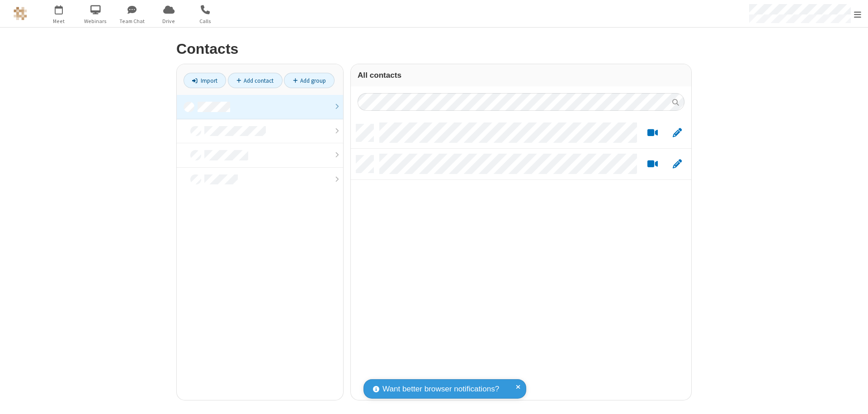 This screenshot has height=414, width=868. Describe the element at coordinates (95, 21) in the screenshot. I see `span: Webinars` at that location.